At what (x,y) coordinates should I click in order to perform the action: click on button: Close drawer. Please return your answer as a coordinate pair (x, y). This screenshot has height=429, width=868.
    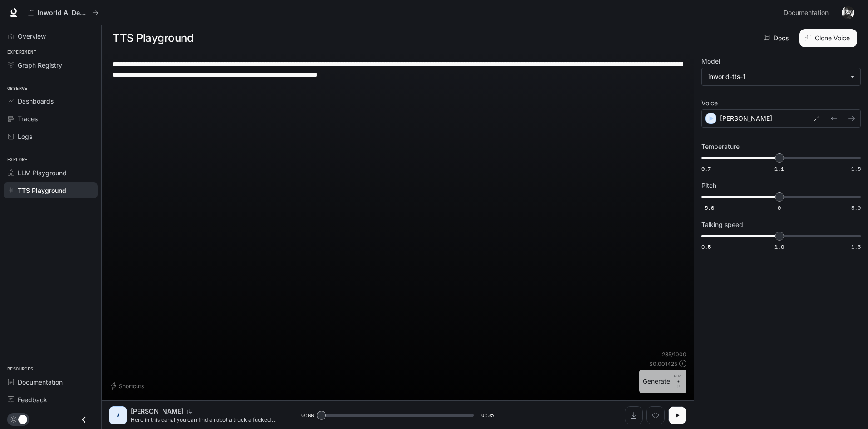
    Looking at the image, I should click on (84, 419).